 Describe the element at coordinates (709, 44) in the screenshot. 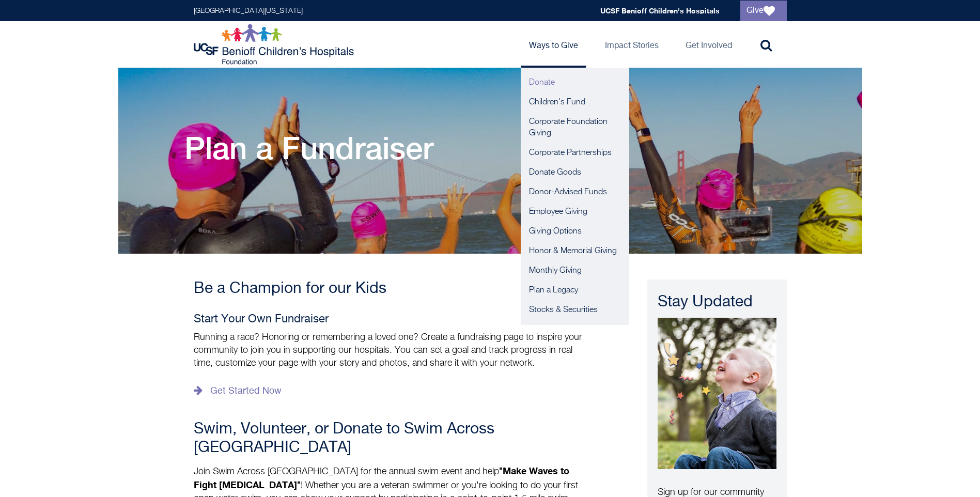

I see `a: Get Involved` at that location.